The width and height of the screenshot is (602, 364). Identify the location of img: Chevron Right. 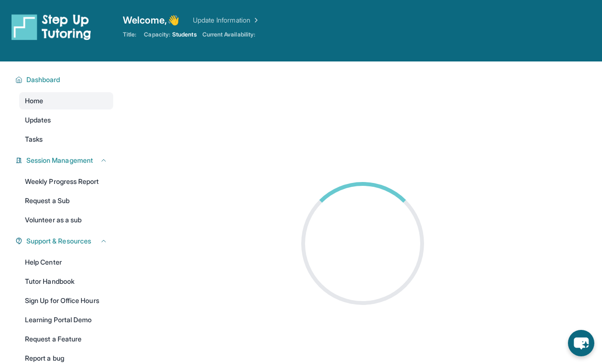
(256, 20).